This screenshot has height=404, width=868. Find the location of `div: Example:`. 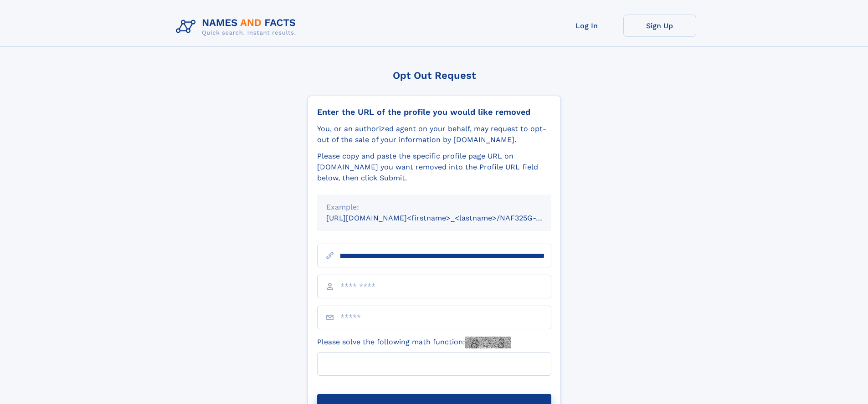

div: Example: is located at coordinates (434, 207).